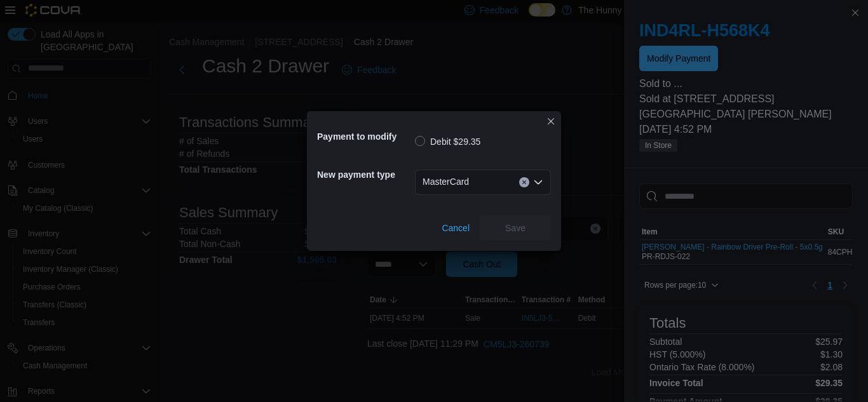 This screenshot has height=402, width=868. Describe the element at coordinates (516, 228) in the screenshot. I see `span: Save` at that location.